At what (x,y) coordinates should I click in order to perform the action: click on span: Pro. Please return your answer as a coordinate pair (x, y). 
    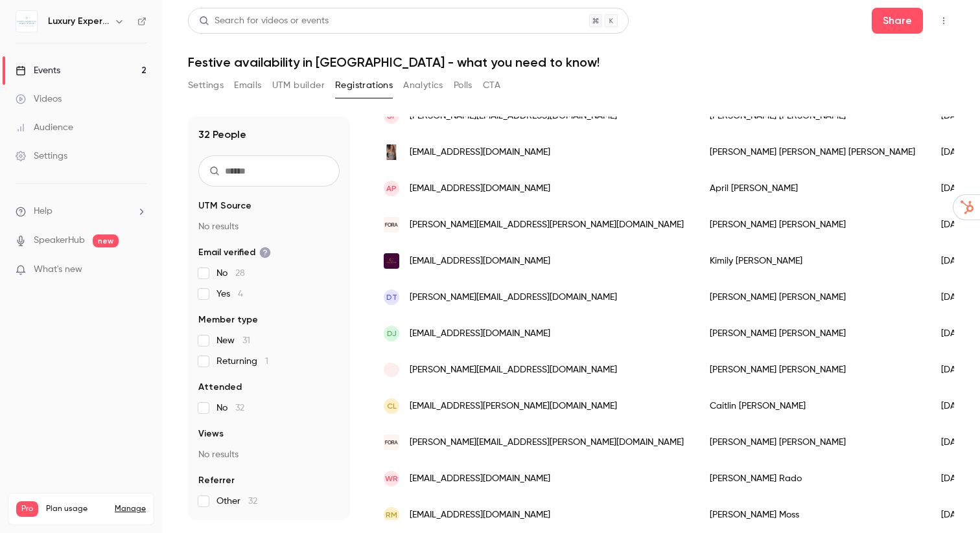
    Looking at the image, I should click on (28, 509).